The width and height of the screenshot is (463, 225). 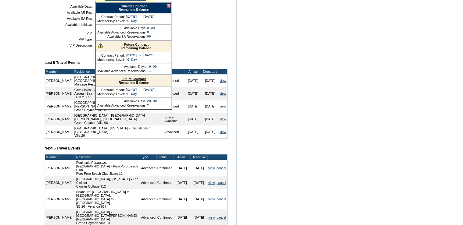 What do you see at coordinates (151, 28) in the screenshot?
I see `td: 0.00` at bounding box center [151, 28].